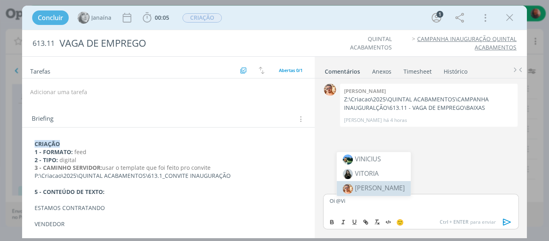  Describe the element at coordinates (68, 167) in the screenshot. I see `strong: 3 - CAMINHO SERVIDOR:` at that location.